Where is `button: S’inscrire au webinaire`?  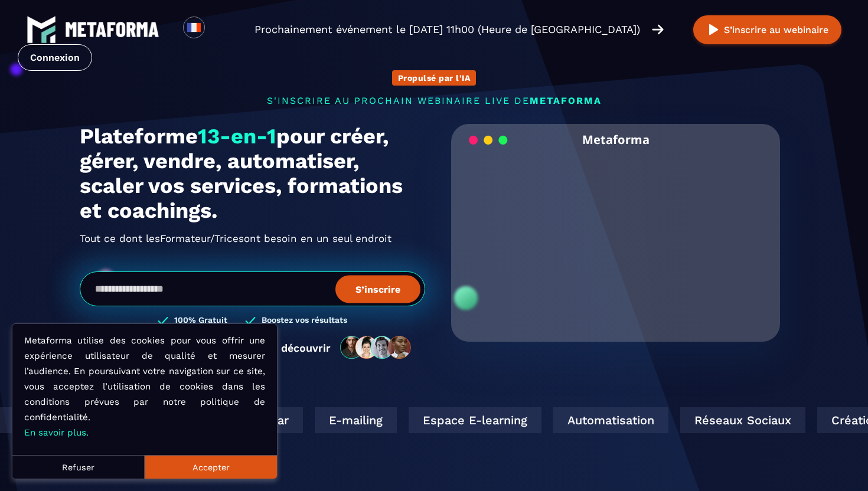
button: S’inscrire au webinaire is located at coordinates (767, 29).